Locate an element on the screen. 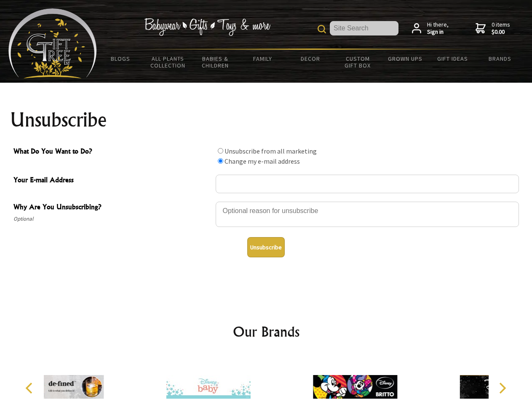 Image resolution: width=532 pixels, height=405 pixels. h2: Our Brands is located at coordinates (266, 332).